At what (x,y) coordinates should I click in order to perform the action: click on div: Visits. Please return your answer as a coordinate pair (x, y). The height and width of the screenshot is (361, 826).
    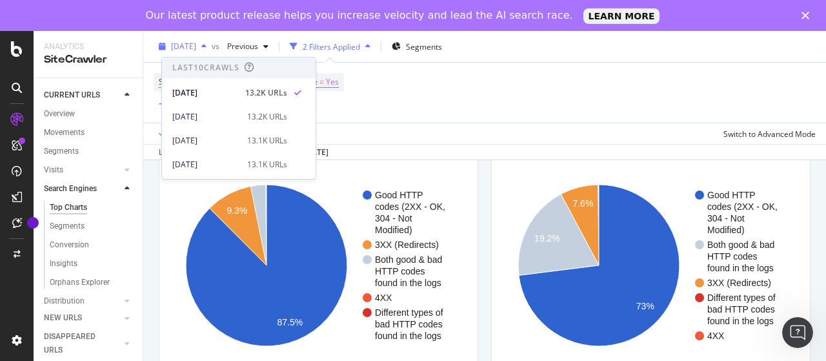
    Looking at the image, I should click on (54, 170).